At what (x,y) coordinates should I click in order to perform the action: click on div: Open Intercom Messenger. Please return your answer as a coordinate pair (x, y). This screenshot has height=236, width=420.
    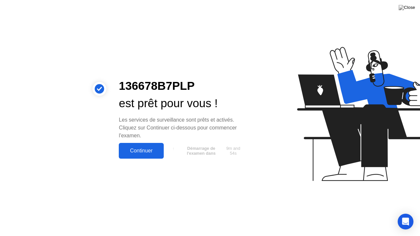
    Looking at the image, I should click on (406, 222).